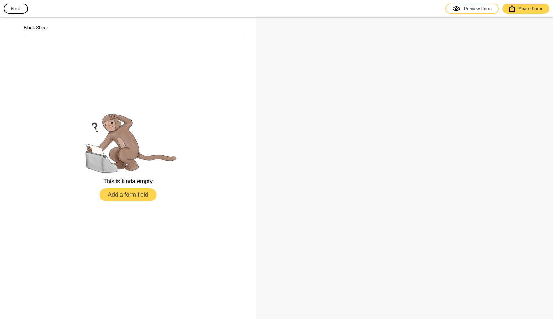 The height and width of the screenshot is (319, 553). Describe the element at coordinates (472, 9) in the screenshot. I see `div: Preview Form` at that location.